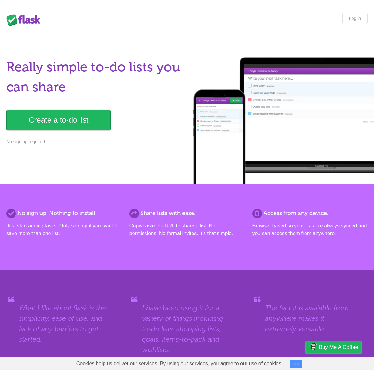 Image resolution: width=374 pixels, height=370 pixels. Describe the element at coordinates (25, 20) in the screenshot. I see `div: Flask Lists` at that location.